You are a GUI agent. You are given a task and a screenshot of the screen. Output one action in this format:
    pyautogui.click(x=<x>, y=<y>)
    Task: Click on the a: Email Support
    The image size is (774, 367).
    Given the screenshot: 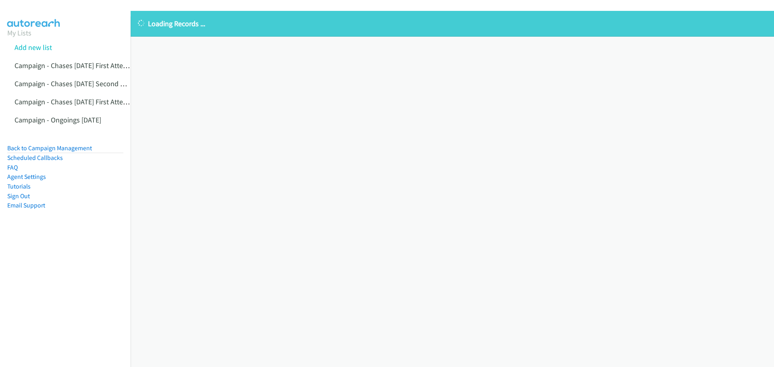 What is the action you would take?
    pyautogui.click(x=26, y=205)
    